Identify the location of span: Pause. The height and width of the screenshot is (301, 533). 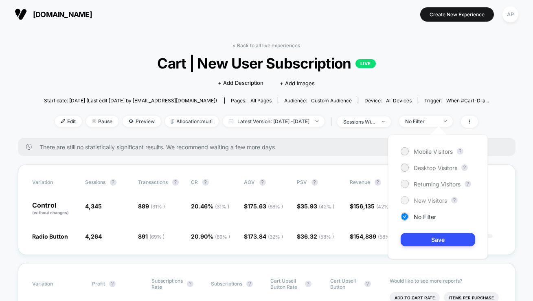
(102, 121).